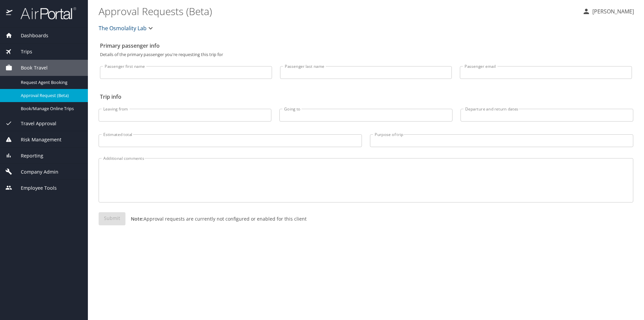  I want to click on span: Trips, so click(22, 52).